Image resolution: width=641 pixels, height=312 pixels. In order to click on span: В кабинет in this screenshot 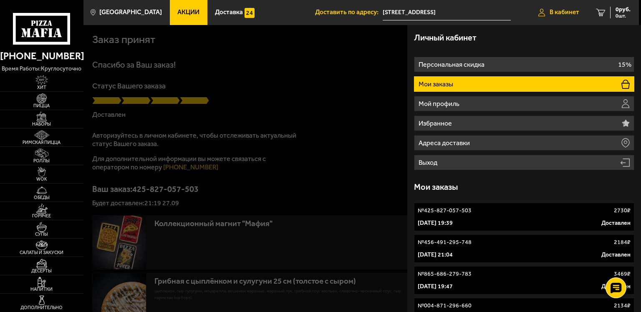, I will do `click(564, 12)`.